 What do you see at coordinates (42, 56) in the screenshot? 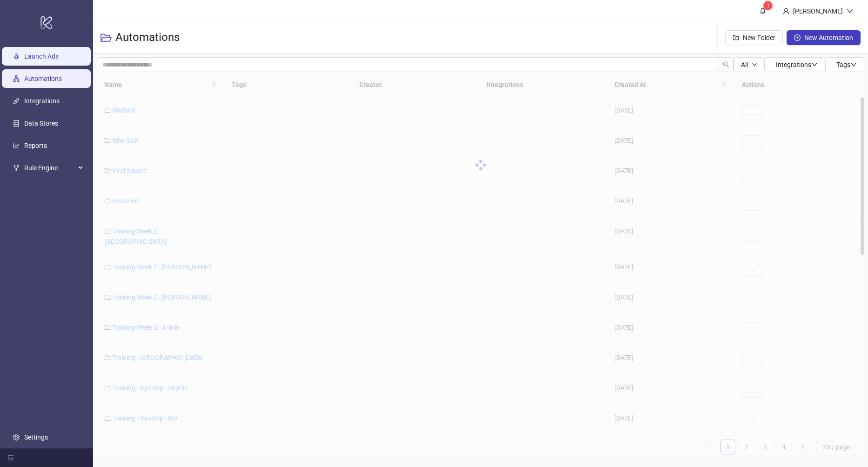
I see `a: Launch Ads` at bounding box center [42, 56].